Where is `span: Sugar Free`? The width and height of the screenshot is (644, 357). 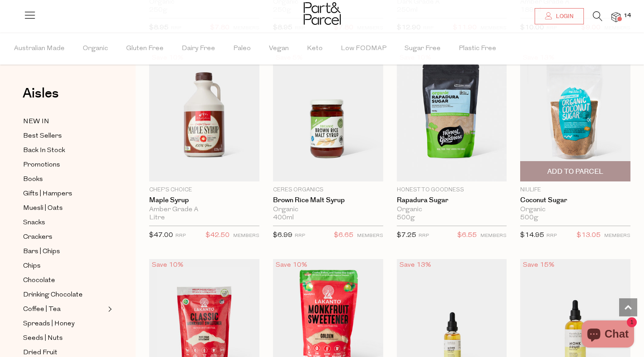
span: Sugar Free is located at coordinates (423, 49).